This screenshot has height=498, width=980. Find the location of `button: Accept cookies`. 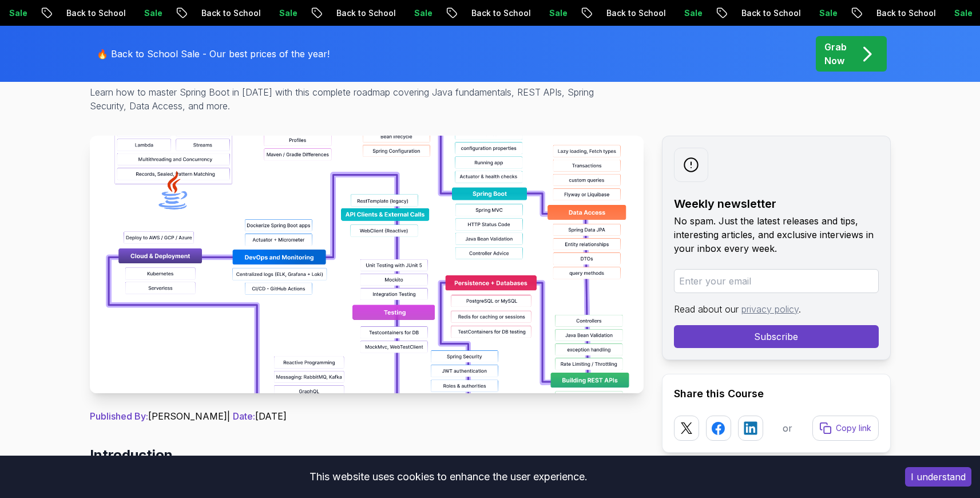

button: Accept cookies is located at coordinates (938, 477).